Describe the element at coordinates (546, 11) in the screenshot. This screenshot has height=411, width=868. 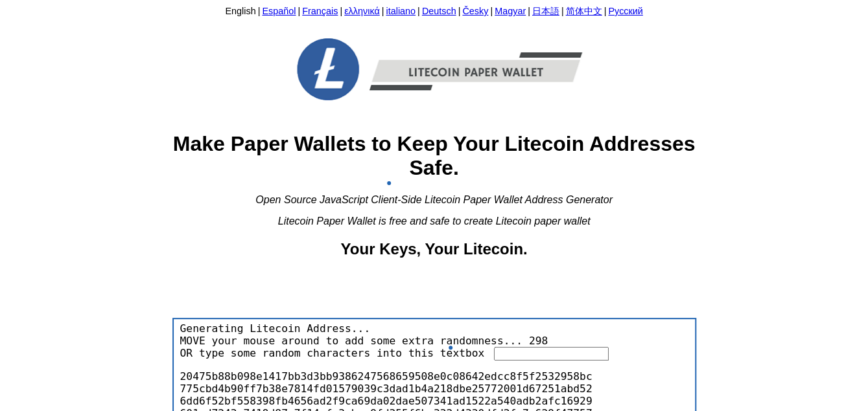
I see `a: 日本語` at that location.